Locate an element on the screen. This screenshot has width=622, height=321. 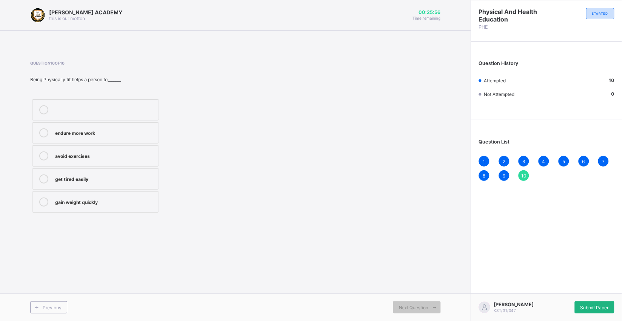
span: Previous is located at coordinates (52, 307).